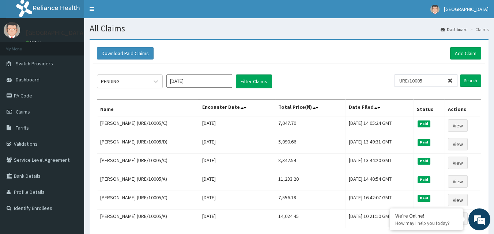 Image resolution: width=494 pixels, height=234 pixels. What do you see at coordinates (471, 81) in the screenshot?
I see `input: Search` at bounding box center [471, 81].